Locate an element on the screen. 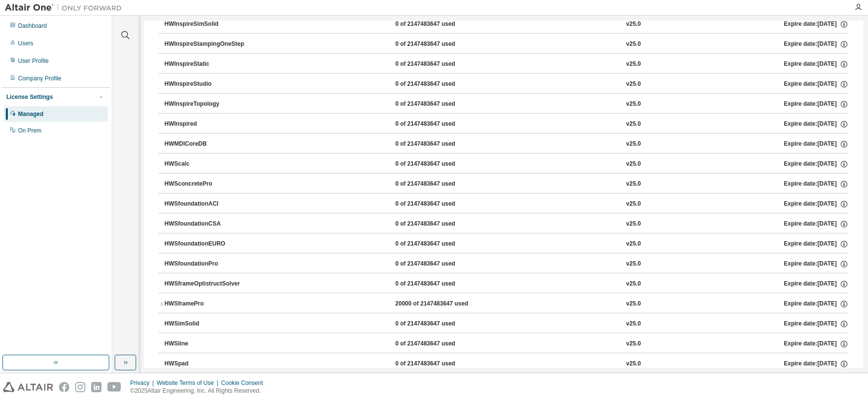  div: HWSconcretePro is located at coordinates (208, 185).